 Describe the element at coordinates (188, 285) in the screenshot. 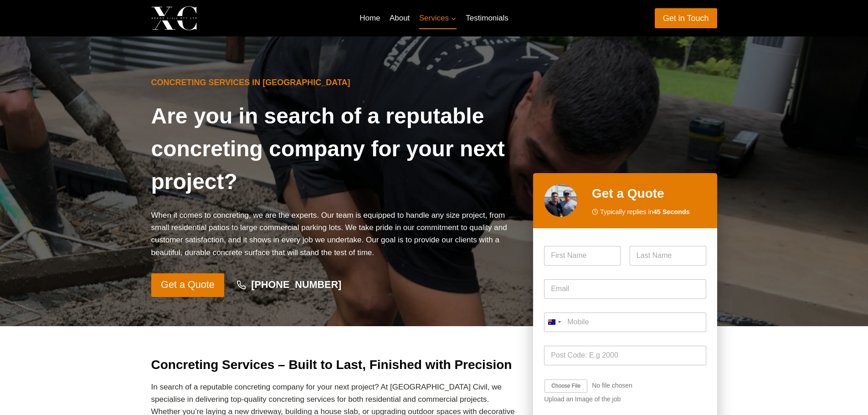

I see `span: Get a Quote` at that location.